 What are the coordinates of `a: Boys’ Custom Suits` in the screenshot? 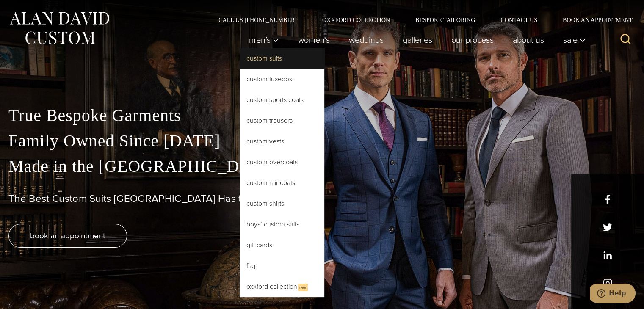 It's located at (282, 224).